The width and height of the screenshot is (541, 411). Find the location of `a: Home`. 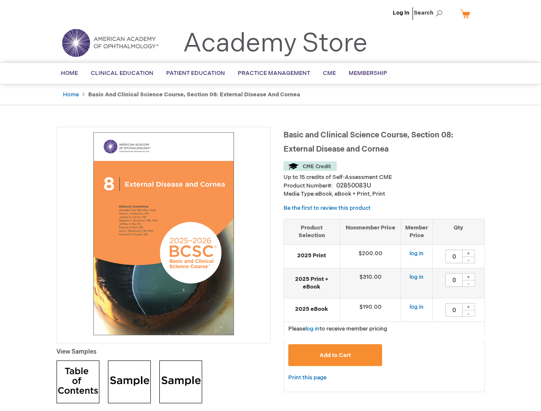

a: Home is located at coordinates (71, 95).